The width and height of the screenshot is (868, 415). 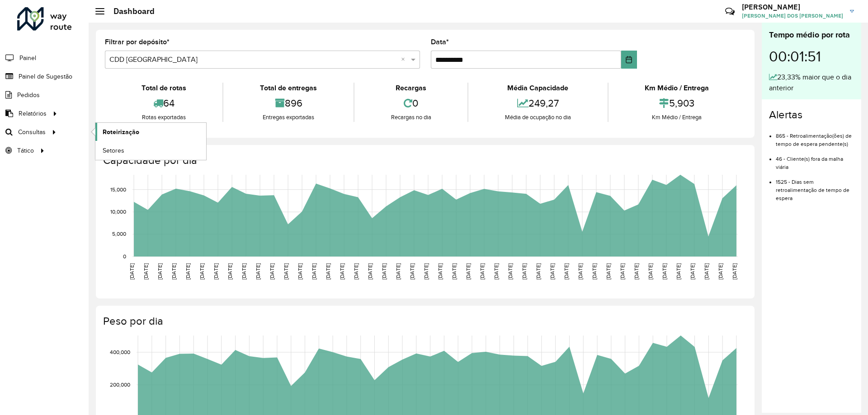 What do you see at coordinates (151, 151) in the screenshot?
I see `a: Setores` at bounding box center [151, 151].